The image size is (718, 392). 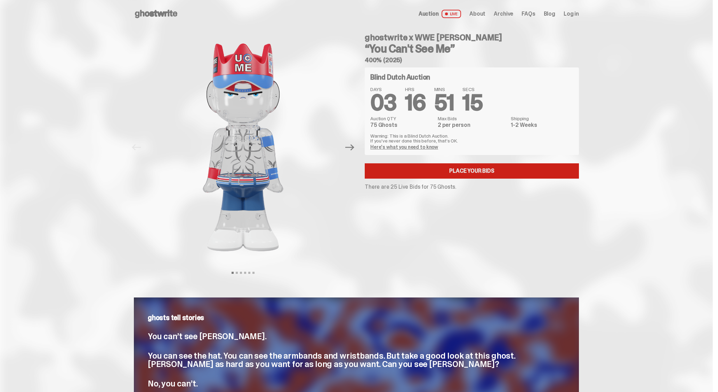 I want to click on h3: “You Can't See Me”, so click(x=472, y=49).